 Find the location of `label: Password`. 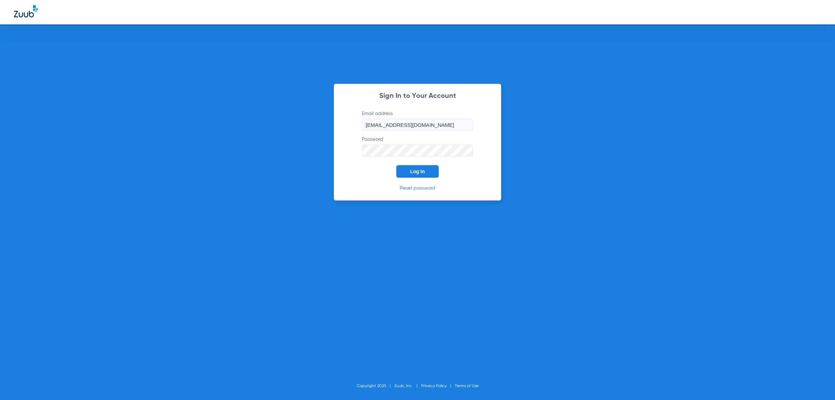

label: Password is located at coordinates (418, 146).